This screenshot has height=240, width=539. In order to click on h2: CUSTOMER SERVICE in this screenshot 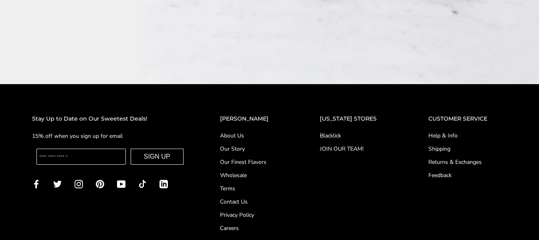, I will do `click(467, 119)`.